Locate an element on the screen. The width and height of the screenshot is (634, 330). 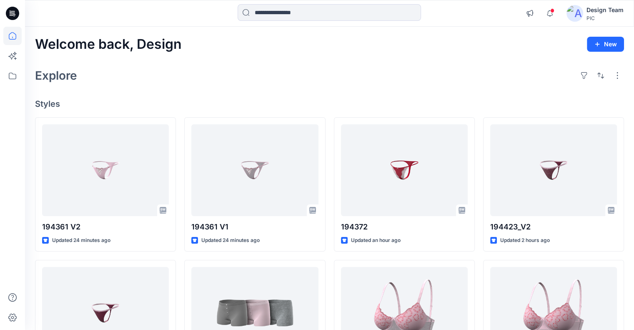
p: 194423_V2 is located at coordinates (553, 227).